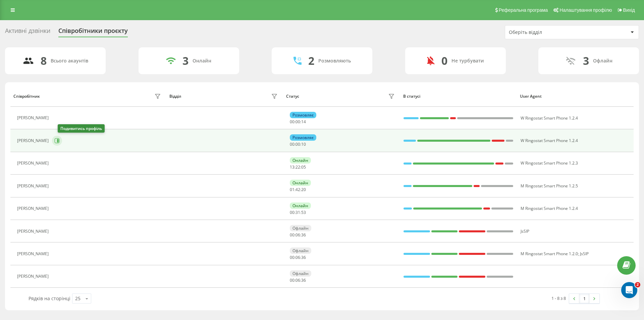  Describe the element at coordinates (549, 253) in the screenshot. I see `span: M Ringostat Smart Phone 1.2.0` at that location.